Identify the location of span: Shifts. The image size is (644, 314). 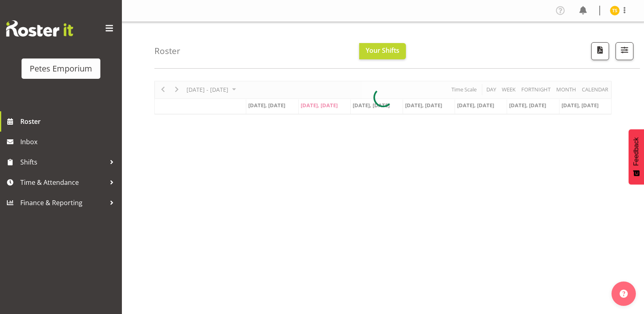
(63, 162).